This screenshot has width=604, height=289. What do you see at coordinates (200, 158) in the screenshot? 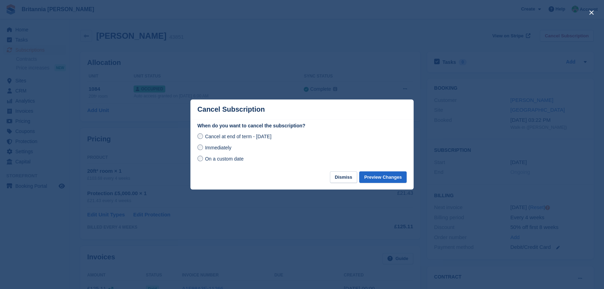
I see `input: On a custom date` at bounding box center [200, 158].